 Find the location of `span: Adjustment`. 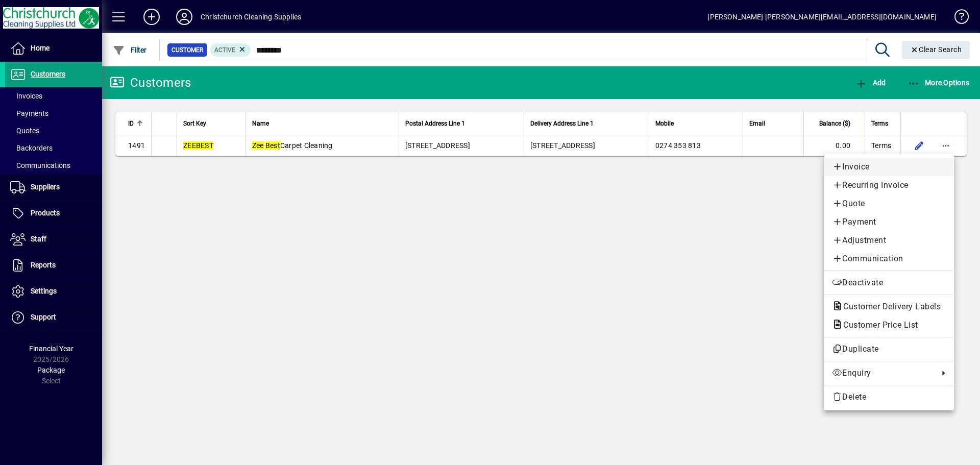

span: Adjustment is located at coordinates (889, 240).